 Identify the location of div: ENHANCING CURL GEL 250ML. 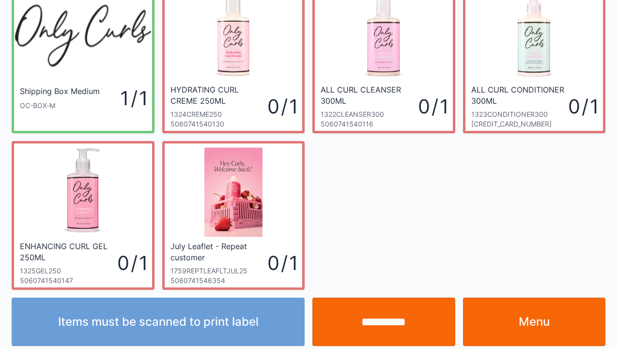
(67, 251).